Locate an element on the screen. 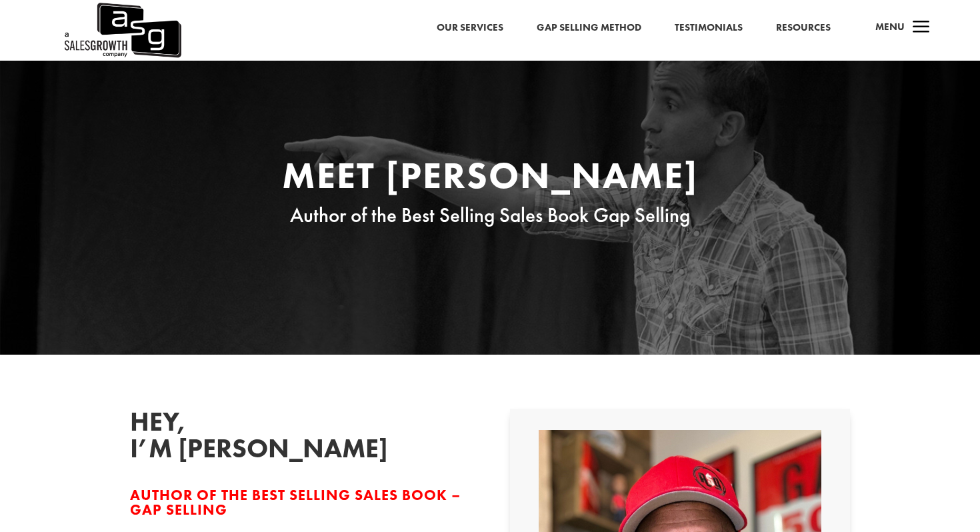 Image resolution: width=980 pixels, height=532 pixels. span: Menu is located at coordinates (890, 27).